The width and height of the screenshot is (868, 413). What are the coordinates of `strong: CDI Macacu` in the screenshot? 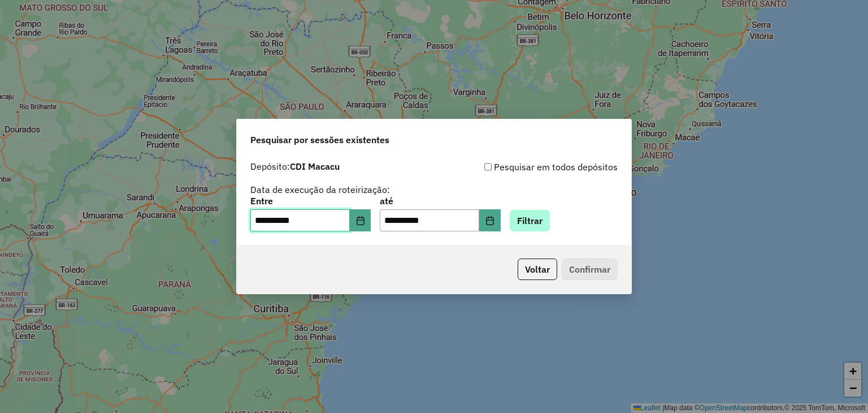 It's located at (315, 167).